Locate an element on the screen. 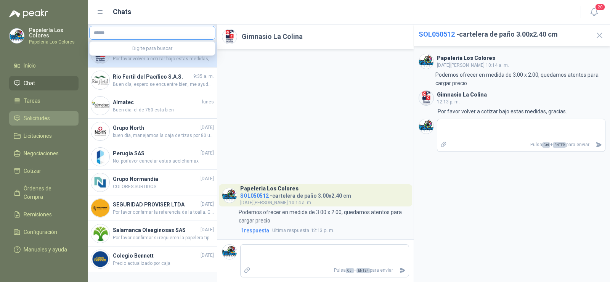  span: Buen dia. el de 750 esta bien is located at coordinates (163, 110).